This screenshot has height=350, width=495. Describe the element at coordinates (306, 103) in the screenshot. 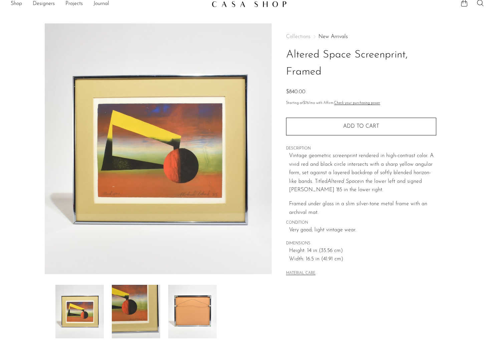

I see `span: $76` at that location.